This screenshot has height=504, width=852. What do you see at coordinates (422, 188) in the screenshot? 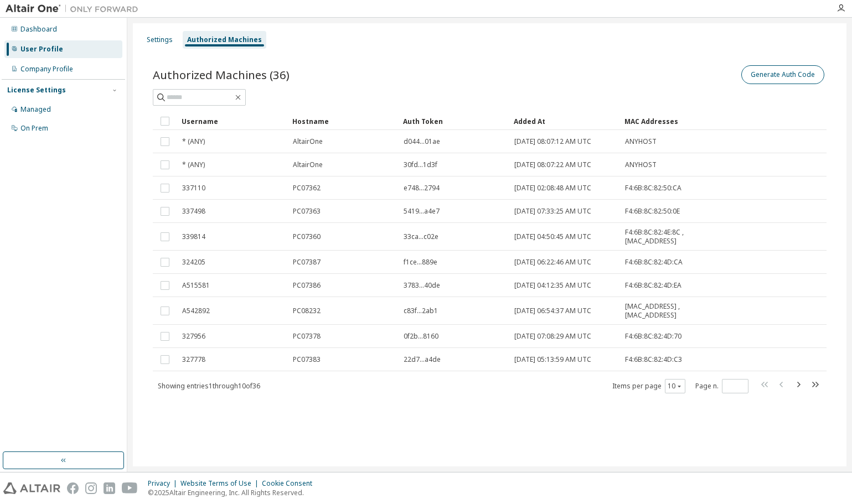
I see `span: e748...2794` at bounding box center [422, 188].